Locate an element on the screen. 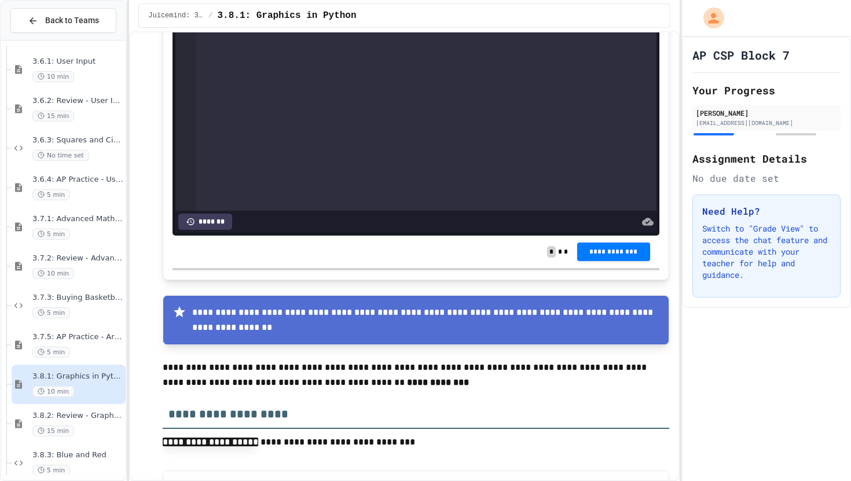 This screenshot has width=851, height=481. p: Switch to "Grade View" to access the chat feature and communicate with your teacher for help and ... is located at coordinates (767, 252).